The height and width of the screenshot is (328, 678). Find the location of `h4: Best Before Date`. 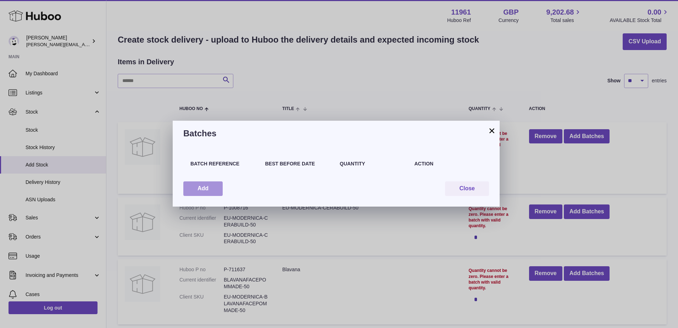

h4: Best Before Date is located at coordinates (299, 163).